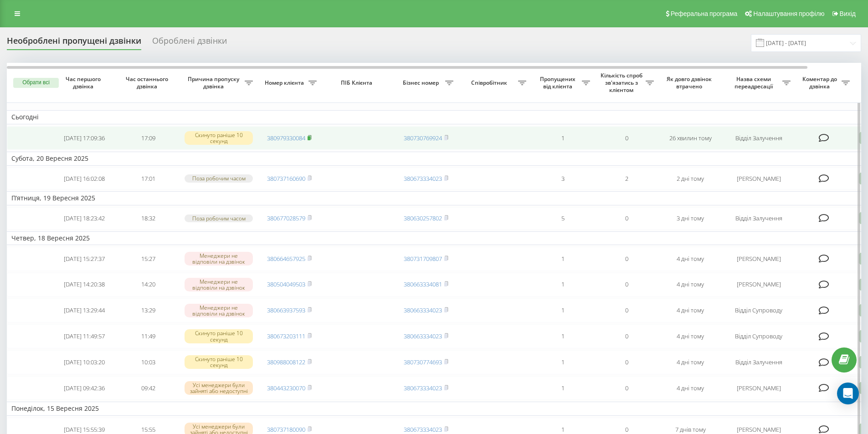  What do you see at coordinates (848, 393) in the screenshot?
I see `div: Open Intercom Messenger` at bounding box center [848, 393].